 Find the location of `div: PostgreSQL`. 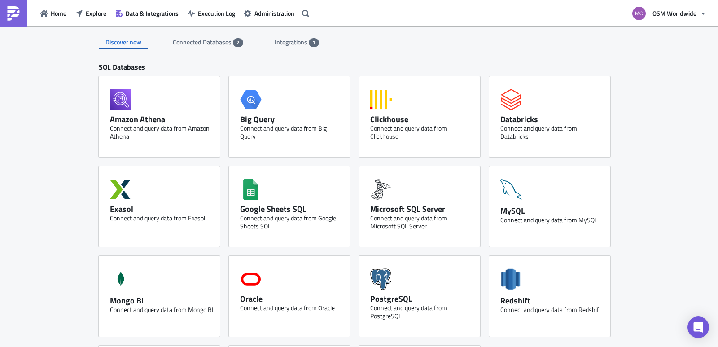

div: PostgreSQL is located at coordinates (422, 298).